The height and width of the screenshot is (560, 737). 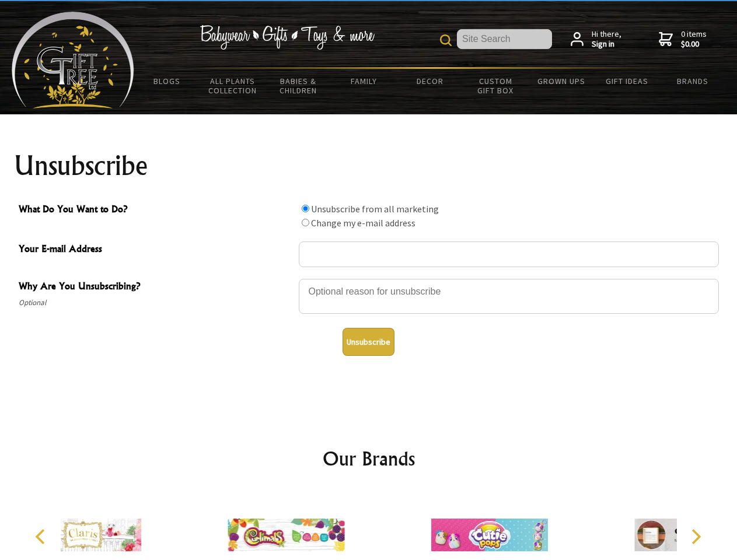 I want to click on label: Unsubscribe from all marketing, so click(x=375, y=209).